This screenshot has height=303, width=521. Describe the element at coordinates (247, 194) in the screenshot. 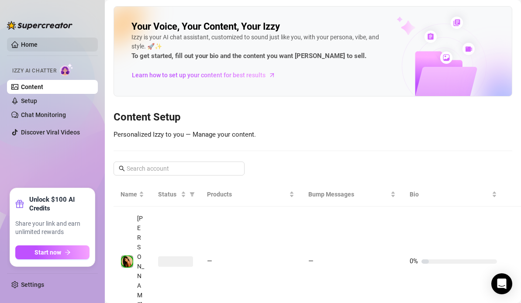

I see `span: Products` at that location.